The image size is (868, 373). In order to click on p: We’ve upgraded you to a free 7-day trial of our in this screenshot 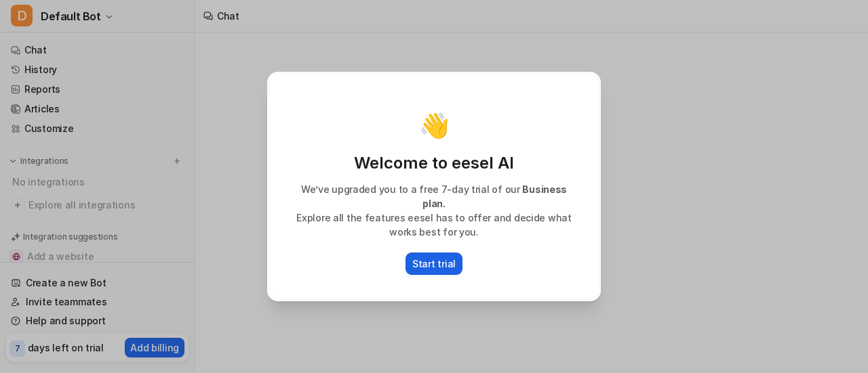, I will do `click(434, 196)`.